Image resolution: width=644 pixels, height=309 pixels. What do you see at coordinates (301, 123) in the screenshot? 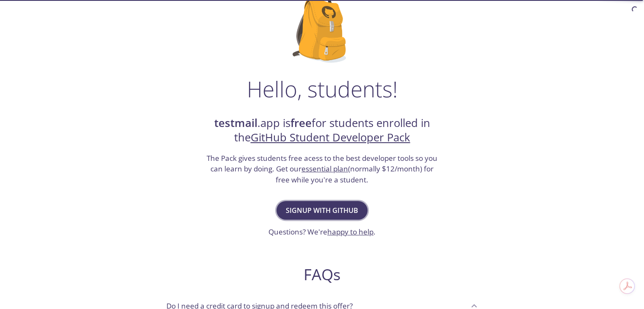
I see `strong: free` at bounding box center [301, 123].